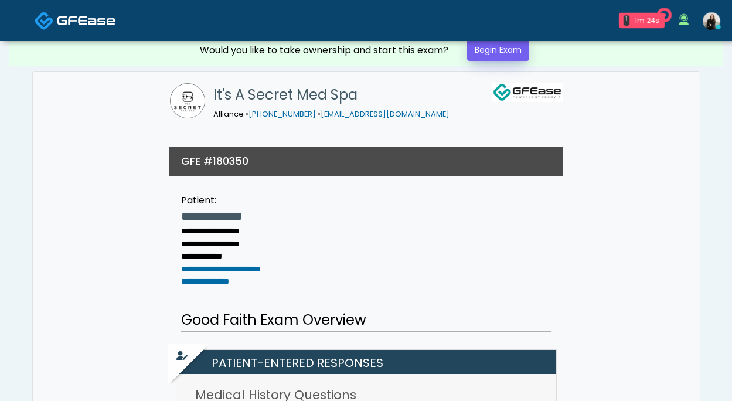 The image size is (732, 401). Describe the element at coordinates (642, 21) in the screenshot. I see `a: 1 1m 24s` at that location.